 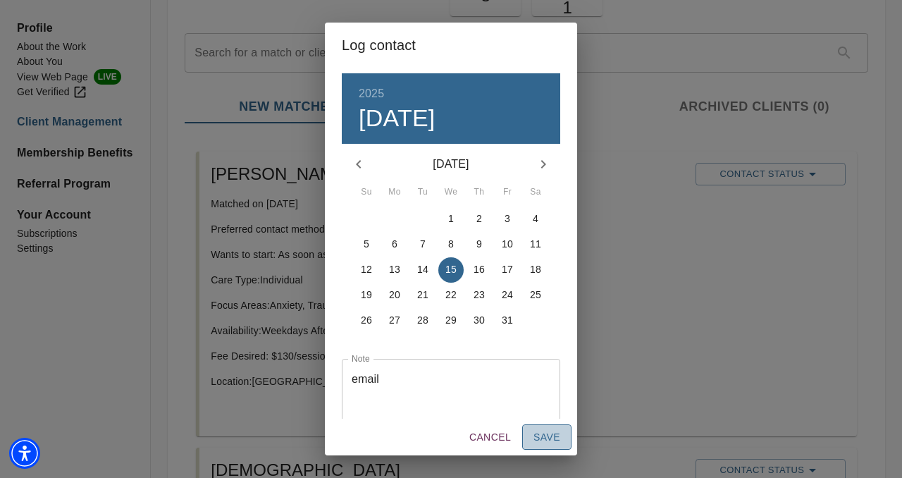 I want to click on button: 30, so click(x=479, y=321).